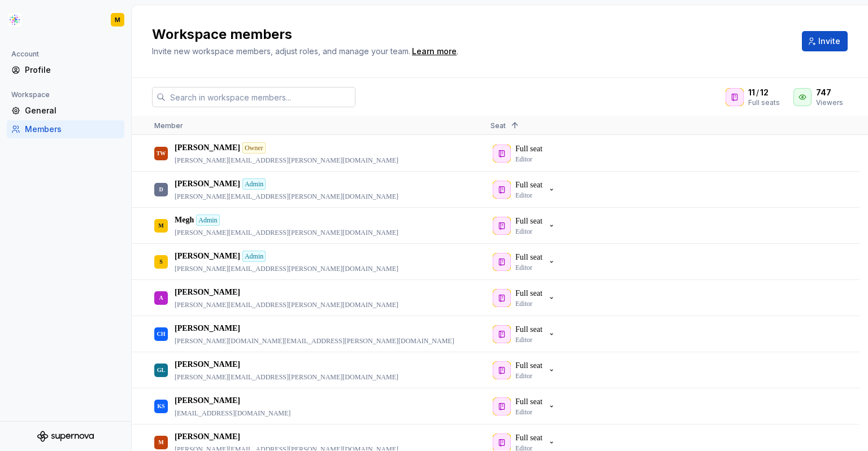 The image size is (868, 451). What do you see at coordinates (498, 126) in the screenshot?
I see `span: Seat` at bounding box center [498, 126].